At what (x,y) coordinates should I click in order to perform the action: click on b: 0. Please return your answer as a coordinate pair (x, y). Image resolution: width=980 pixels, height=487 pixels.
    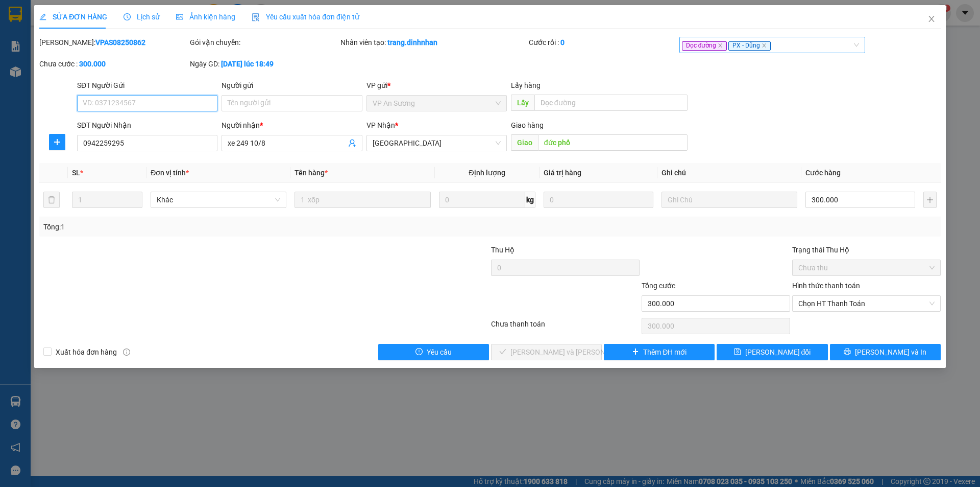
    Looking at the image, I should click on (563, 42).